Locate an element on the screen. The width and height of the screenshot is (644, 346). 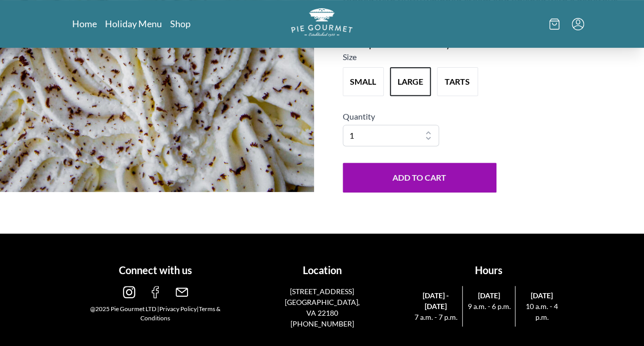
span: Quantity is located at coordinates (359, 116).